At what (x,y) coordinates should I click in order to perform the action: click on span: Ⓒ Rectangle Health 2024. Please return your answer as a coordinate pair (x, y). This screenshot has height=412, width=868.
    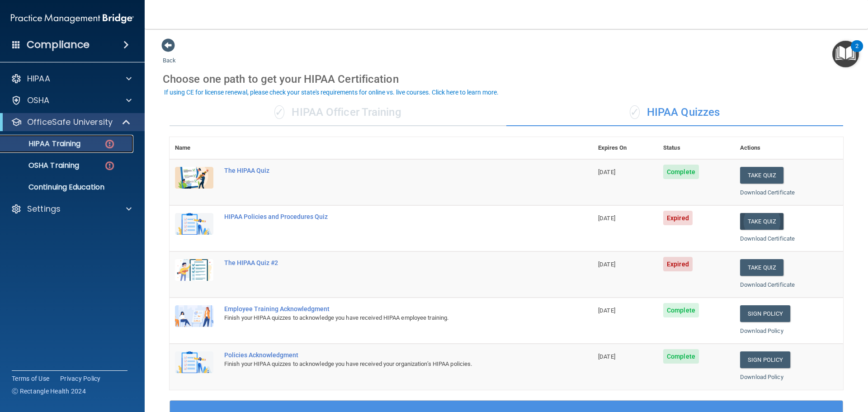
    Looking at the image, I should click on (49, 391).